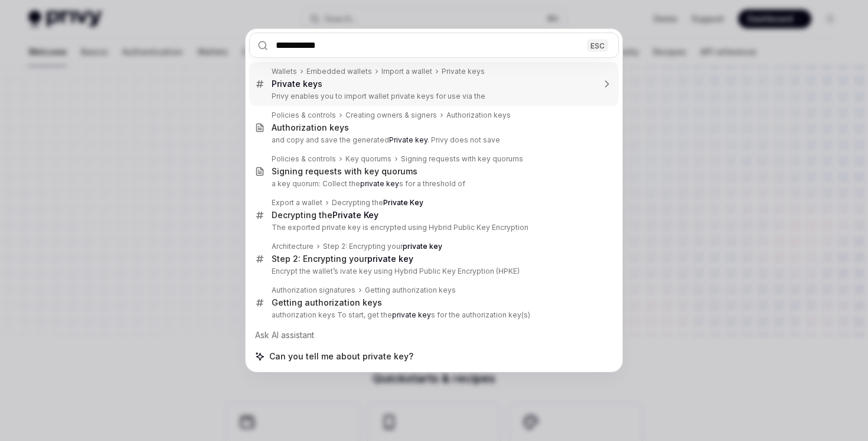 This screenshot has width=868, height=441. I want to click on p: and copy and save the generated . Privy does not save, so click(433, 140).